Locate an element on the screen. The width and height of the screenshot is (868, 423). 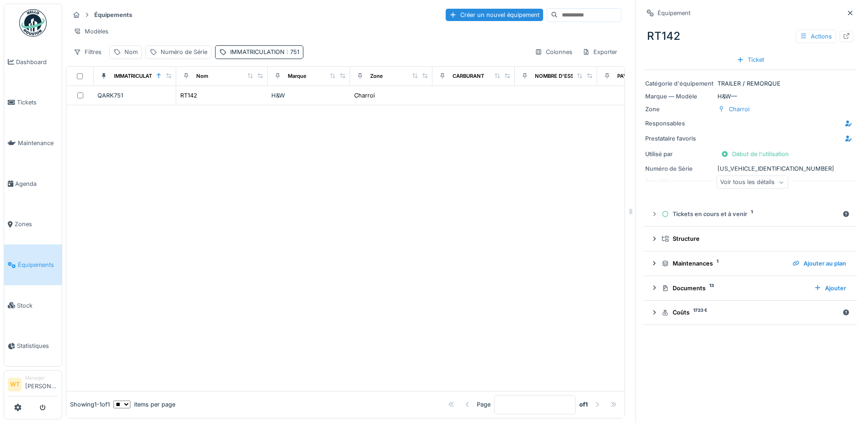
a: Agenda is located at coordinates (33, 183).